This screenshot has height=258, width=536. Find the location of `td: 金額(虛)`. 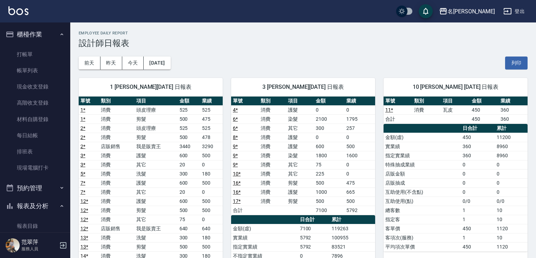

td: 金額(虛) is located at coordinates (264, 229).